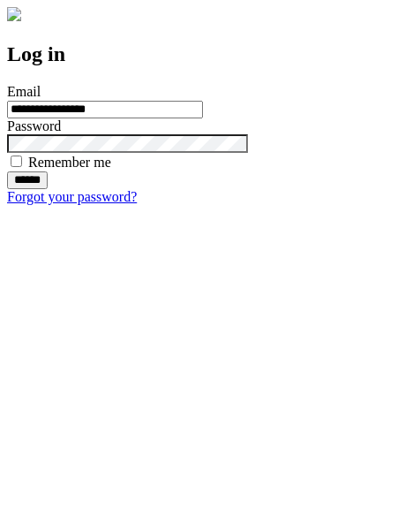 The width and height of the screenshot is (397, 532). I want to click on label: Password, so click(34, 126).